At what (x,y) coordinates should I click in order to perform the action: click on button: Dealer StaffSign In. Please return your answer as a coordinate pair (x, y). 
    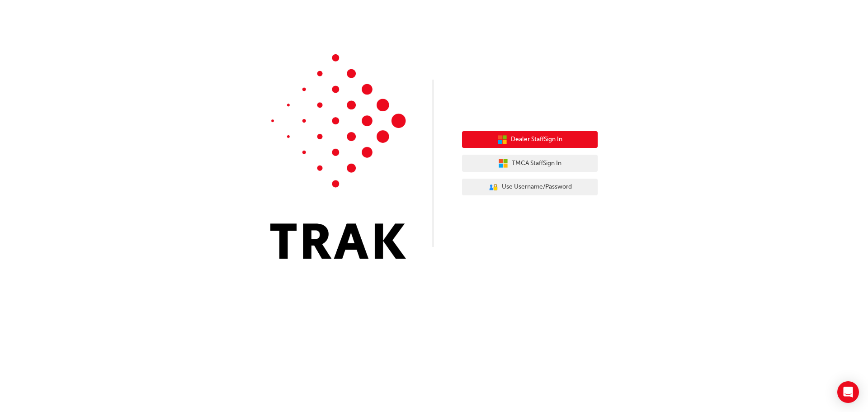
    Looking at the image, I should click on (530, 140).